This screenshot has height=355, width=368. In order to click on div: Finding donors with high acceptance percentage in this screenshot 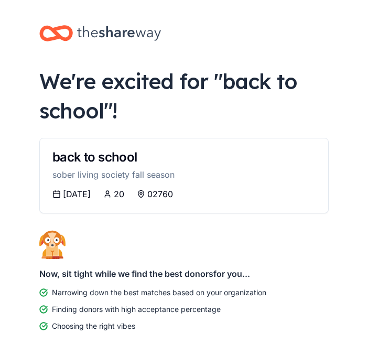, I will do `click(136, 309)`.